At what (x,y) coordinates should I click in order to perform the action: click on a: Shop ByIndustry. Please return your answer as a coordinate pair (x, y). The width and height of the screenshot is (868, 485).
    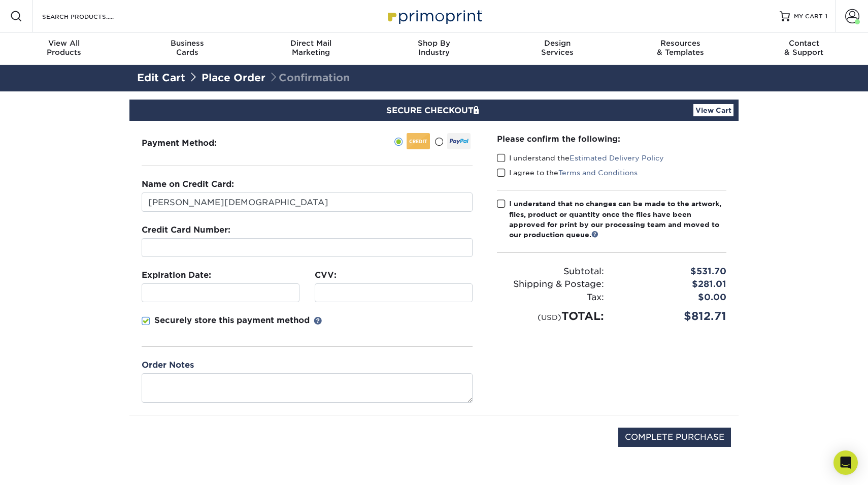
    Looking at the image, I should click on (434, 49).